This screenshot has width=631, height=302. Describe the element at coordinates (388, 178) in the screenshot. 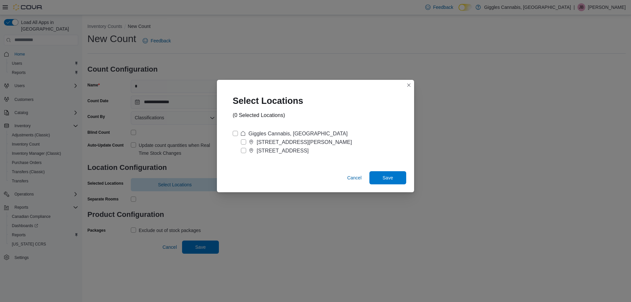

I see `span: Save` at that location.